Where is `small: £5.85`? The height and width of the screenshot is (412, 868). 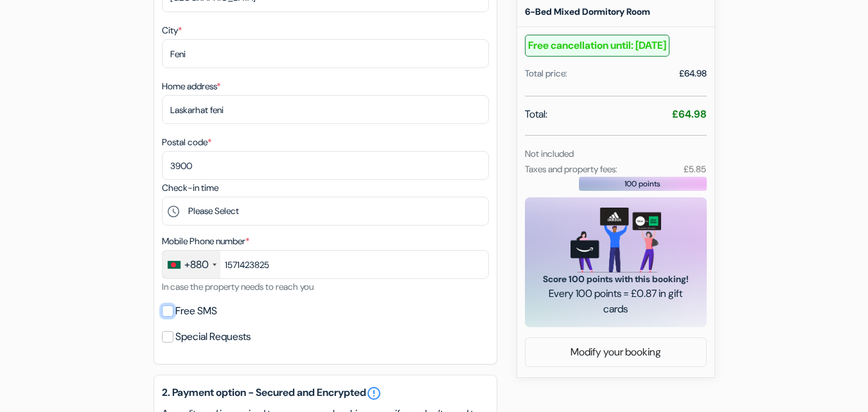
small: £5.85 is located at coordinates (694, 169).